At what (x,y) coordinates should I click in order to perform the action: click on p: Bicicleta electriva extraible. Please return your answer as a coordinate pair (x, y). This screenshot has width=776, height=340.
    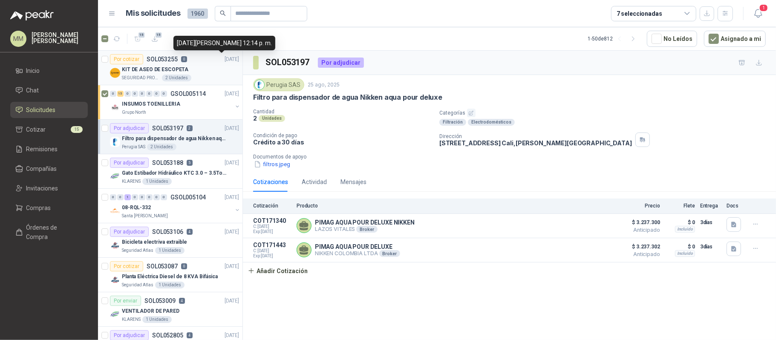
    Looking at the image, I should click on (154, 242).